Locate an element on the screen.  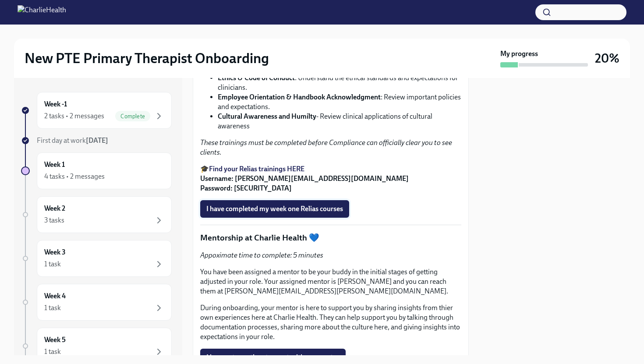
div: 2 tasks • 2 messages is located at coordinates (74, 116).